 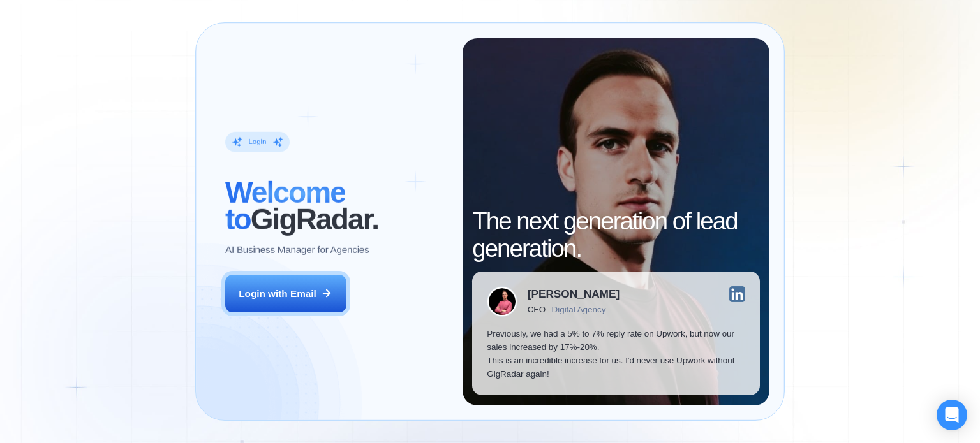 What do you see at coordinates (537, 310) in the screenshot?
I see `div: CEO` at bounding box center [537, 310].